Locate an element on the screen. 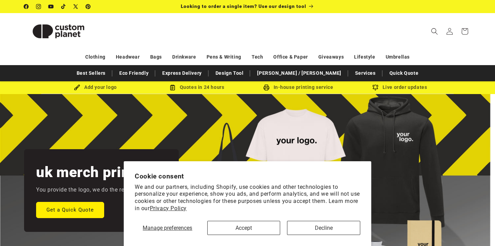  a: Giveaways is located at coordinates (331, 57).